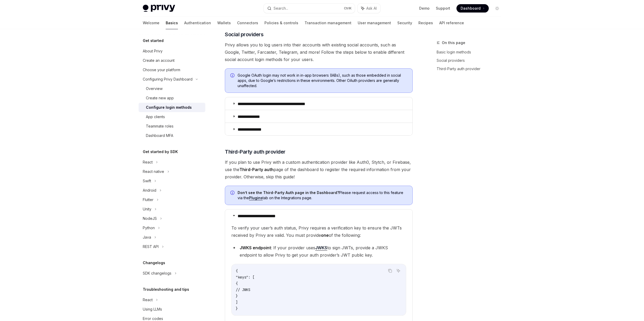 The height and width of the screenshot is (321, 644). Describe the element at coordinates (150, 219) in the screenshot. I see `div: NodeJS` at that location.